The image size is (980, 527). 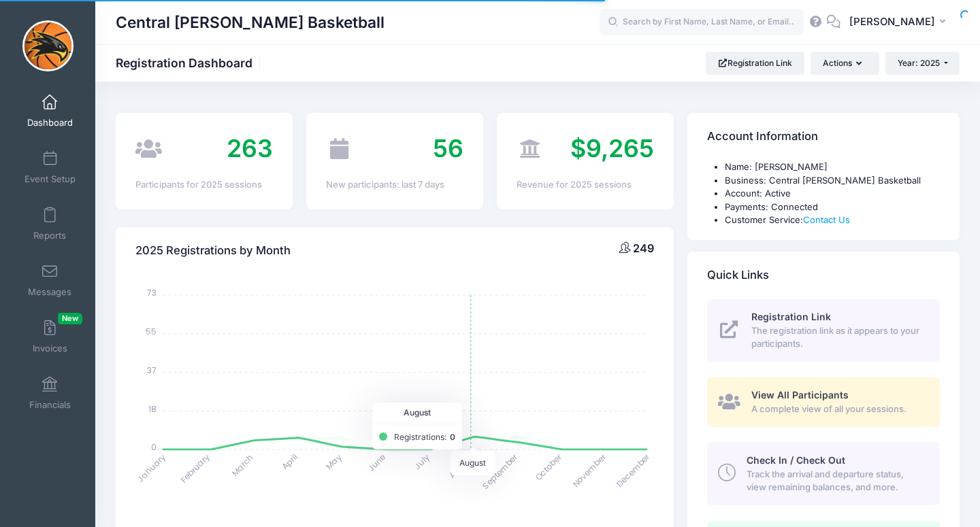 What do you see at coordinates (49, 235) in the screenshot?
I see `span: Reports` at bounding box center [49, 235].